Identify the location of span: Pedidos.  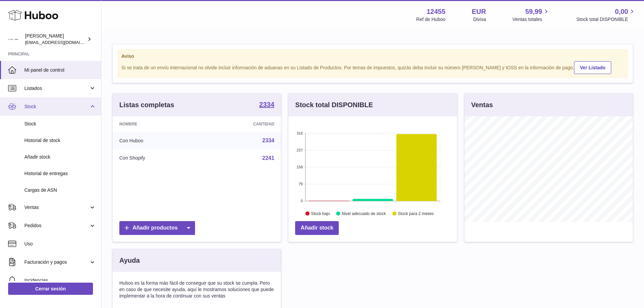
(57, 225).